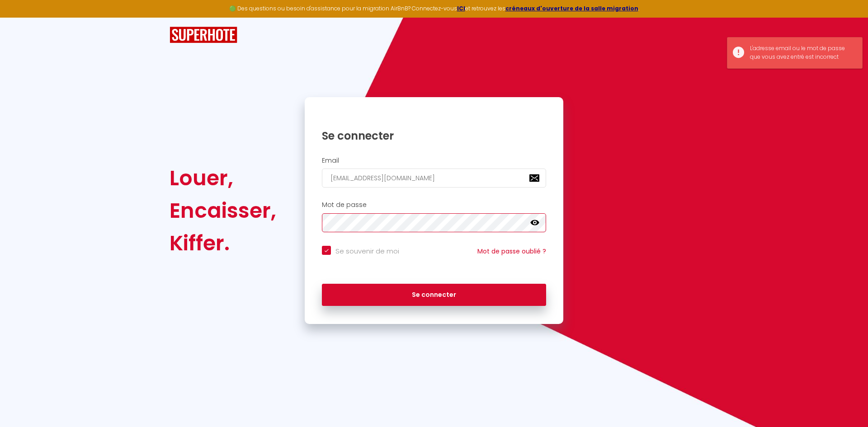 Image resolution: width=868 pixels, height=427 pixels. What do you see at coordinates (801, 53) in the screenshot?
I see `div: L'adresse email ou le mot de passe que vous avez entré est incorrect` at bounding box center [801, 53].